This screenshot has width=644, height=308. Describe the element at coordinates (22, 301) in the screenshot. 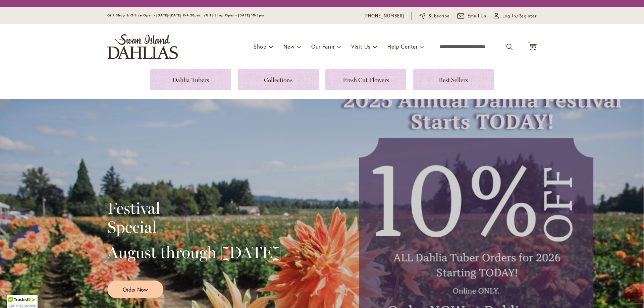

I see `div: TrustedSite Certified` at that location.